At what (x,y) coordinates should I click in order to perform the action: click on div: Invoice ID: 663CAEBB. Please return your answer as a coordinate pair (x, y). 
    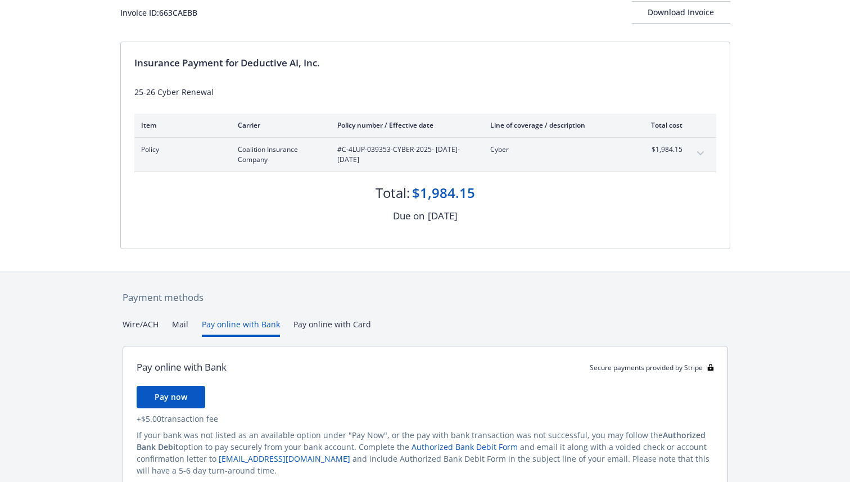
    Looking at the image, I should click on (159, 12).